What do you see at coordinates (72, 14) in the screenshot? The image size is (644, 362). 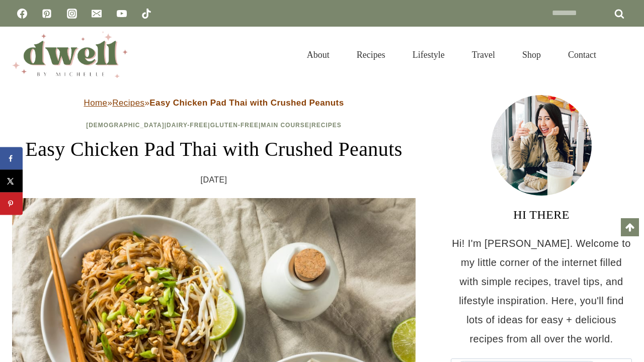 I see `a: Instagram` at bounding box center [72, 14].